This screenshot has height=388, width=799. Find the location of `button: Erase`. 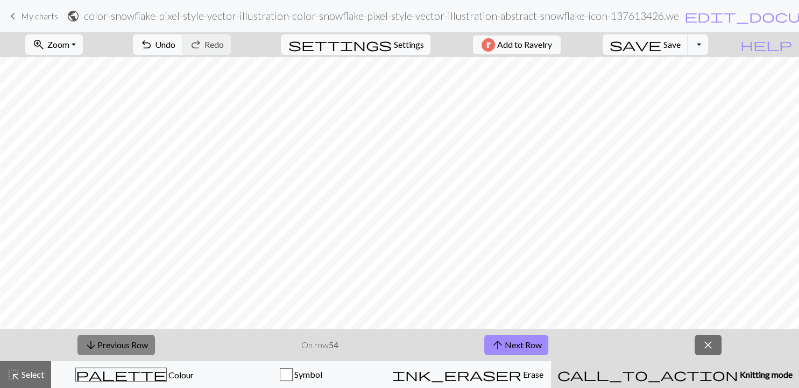

button: Erase is located at coordinates (467, 375).